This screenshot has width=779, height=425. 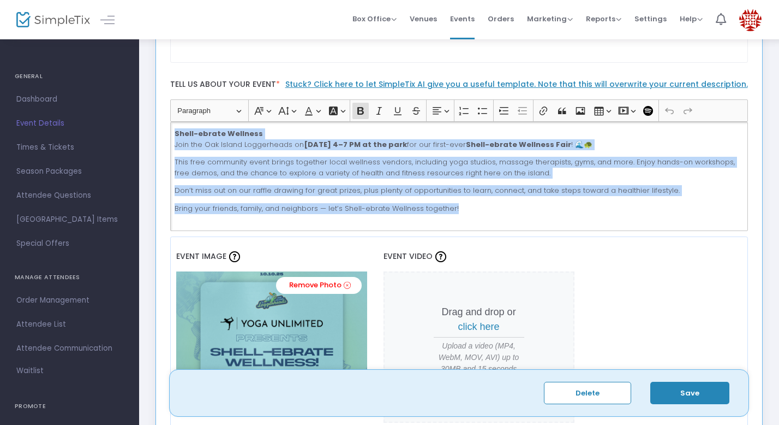 I want to click on span: Waitlist, so click(x=30, y=371).